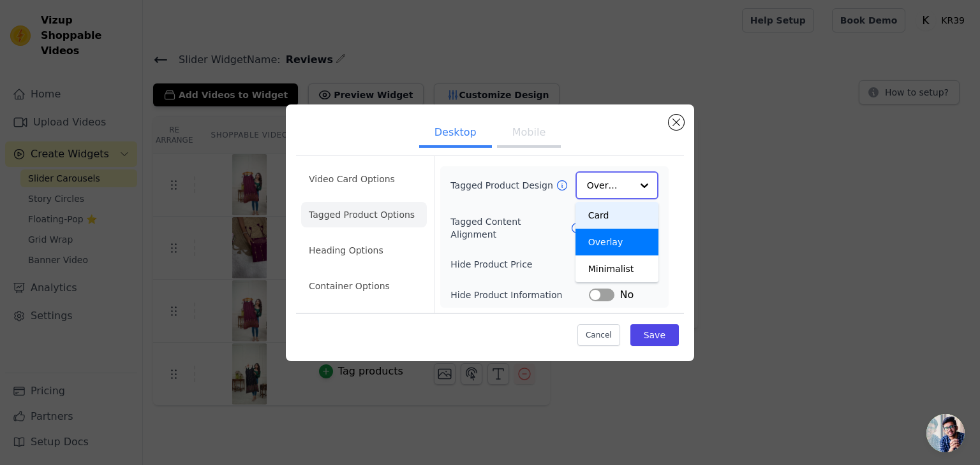  Describe the element at coordinates (598, 335) in the screenshot. I see `button: Cancel` at that location.